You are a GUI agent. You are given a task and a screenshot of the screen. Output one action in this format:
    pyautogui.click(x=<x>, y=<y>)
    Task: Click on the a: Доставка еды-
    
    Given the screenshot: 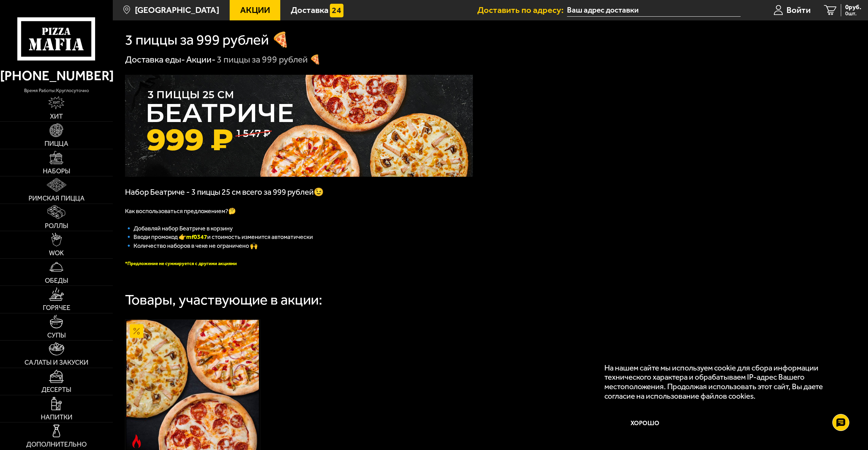 What is the action you would take?
    pyautogui.click(x=155, y=60)
    